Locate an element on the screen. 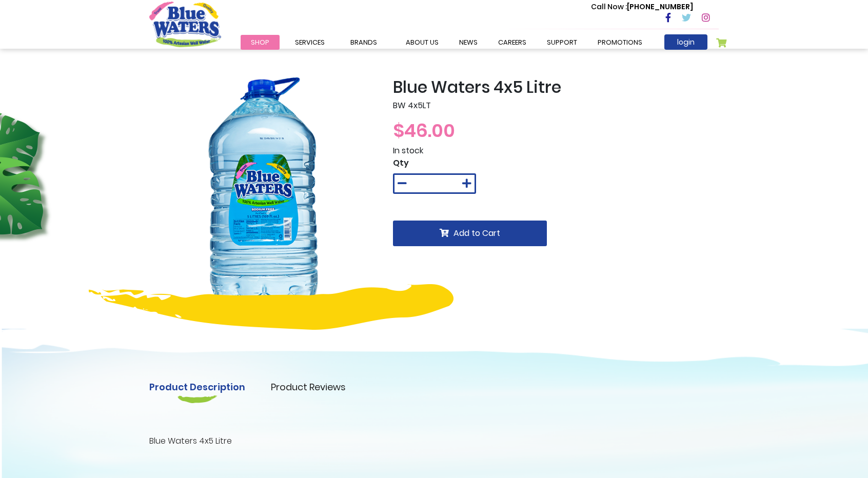  span: Add to Cart is located at coordinates (477, 233).